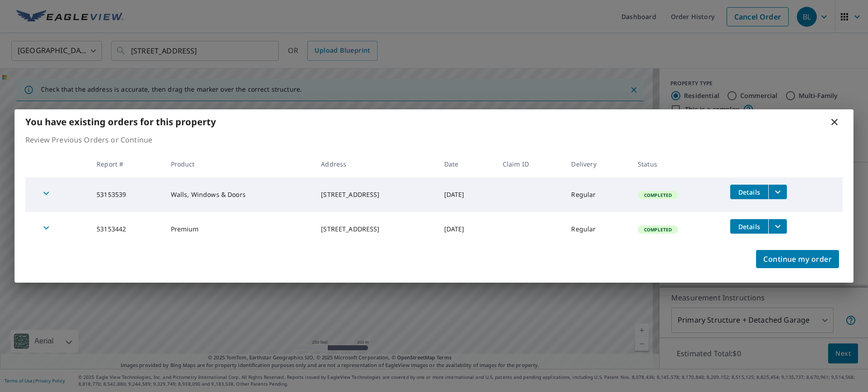 This screenshot has height=392, width=868. Describe the element at coordinates (239, 229) in the screenshot. I see `td: Premium` at that location.